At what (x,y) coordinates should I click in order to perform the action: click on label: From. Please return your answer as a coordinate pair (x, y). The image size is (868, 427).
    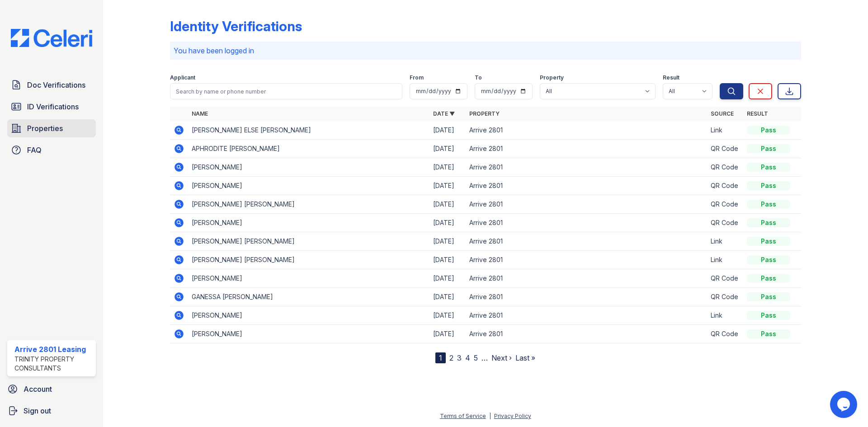
    Looking at the image, I should click on (416, 78).